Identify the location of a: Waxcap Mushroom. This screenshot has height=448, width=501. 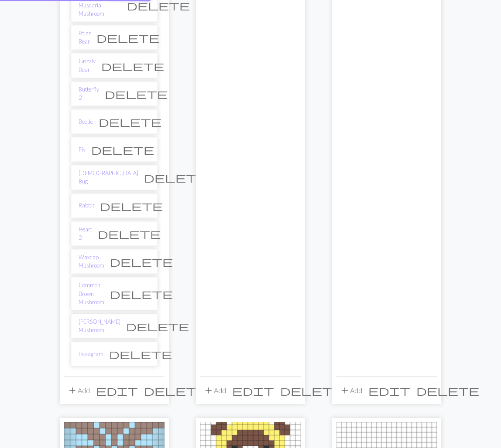
(91, 261).